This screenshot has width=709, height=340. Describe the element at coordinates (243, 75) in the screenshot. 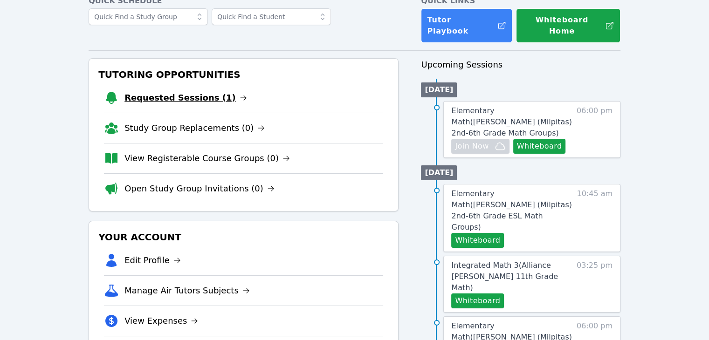

I see `h3: Tutoring Opportunities` at that location.